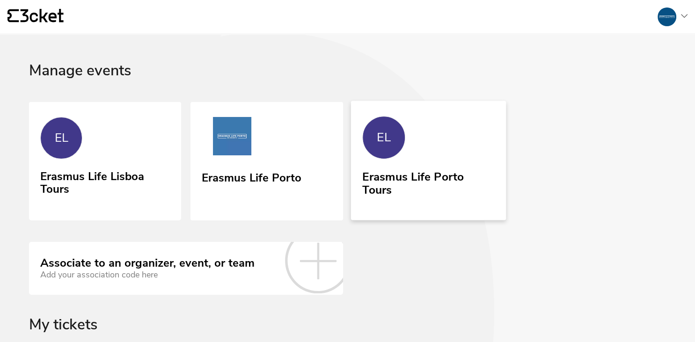  What do you see at coordinates (428, 182) in the screenshot?
I see `div: Erasmus Life Porto Tours` at bounding box center [428, 182].